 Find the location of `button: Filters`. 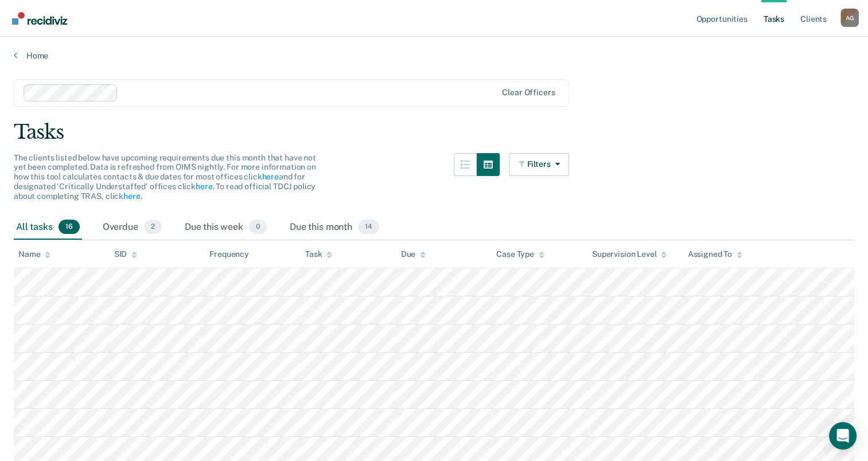

button: Filters is located at coordinates (539, 165).